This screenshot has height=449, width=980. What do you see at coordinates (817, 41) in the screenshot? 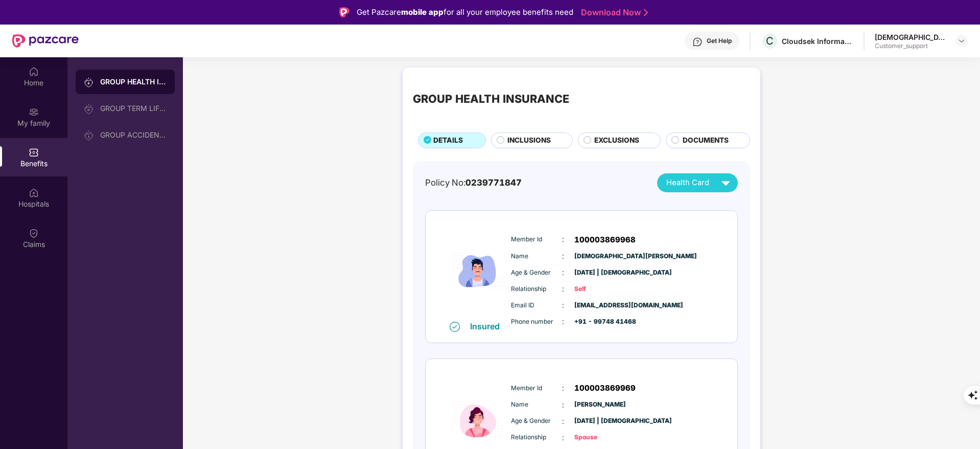
I see `div: Cloudsek Information Security Private Limited` at bounding box center [817, 41].